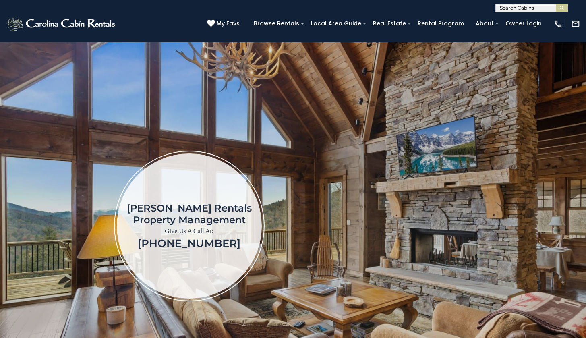 The height and width of the screenshot is (338, 586). I want to click on img: White-1-2.png, so click(62, 24).